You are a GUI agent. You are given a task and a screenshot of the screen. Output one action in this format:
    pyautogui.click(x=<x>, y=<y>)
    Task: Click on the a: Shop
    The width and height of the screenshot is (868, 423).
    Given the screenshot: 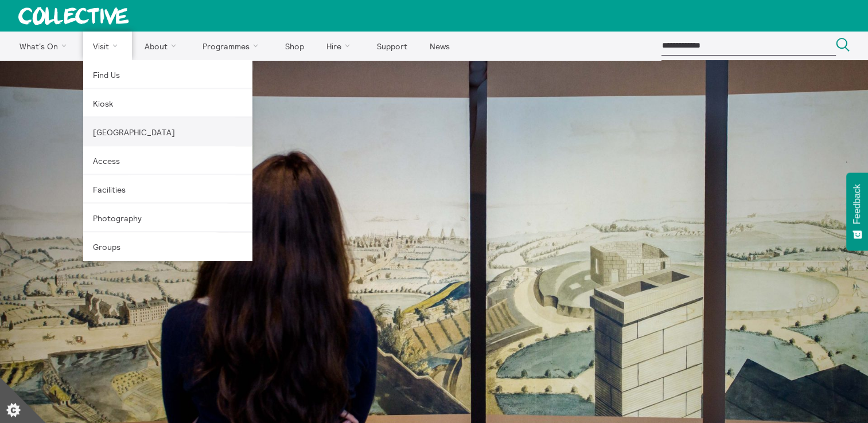 What is the action you would take?
    pyautogui.click(x=294, y=46)
    